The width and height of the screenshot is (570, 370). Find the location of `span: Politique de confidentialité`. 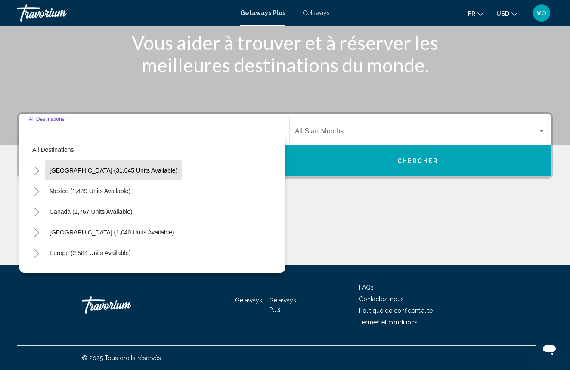

span: Politique de confidentialité is located at coordinates (396, 311).